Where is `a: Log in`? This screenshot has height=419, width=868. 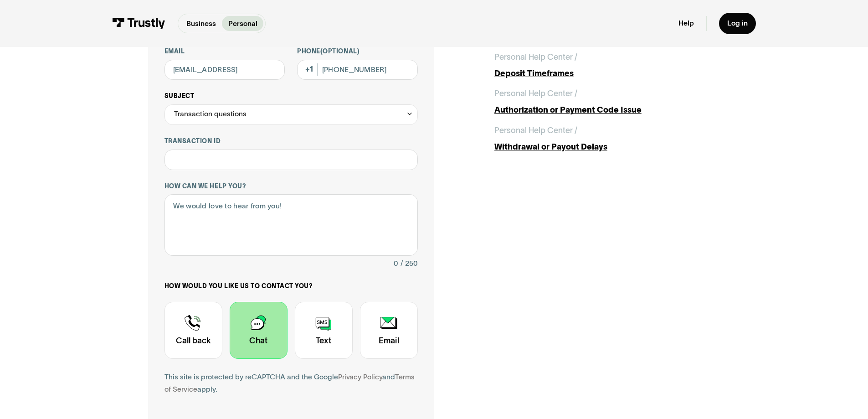 a: Log in is located at coordinates (738, 23).